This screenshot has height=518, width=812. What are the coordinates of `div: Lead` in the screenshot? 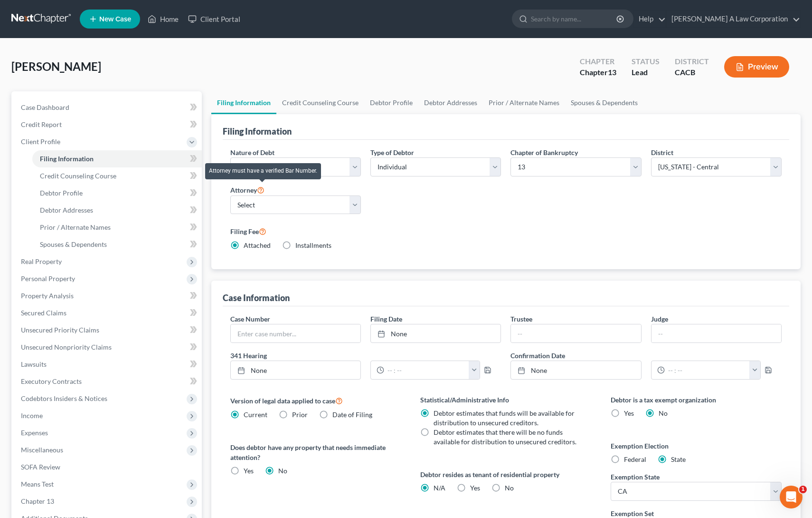 It's located at (645, 72).